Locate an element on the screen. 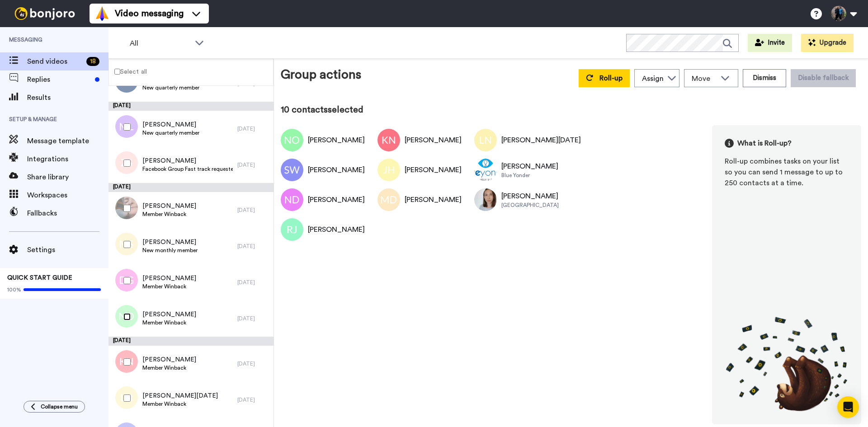 The width and height of the screenshot is (868, 427). span: Facebook Group Fast track requested is located at coordinates (188, 169).